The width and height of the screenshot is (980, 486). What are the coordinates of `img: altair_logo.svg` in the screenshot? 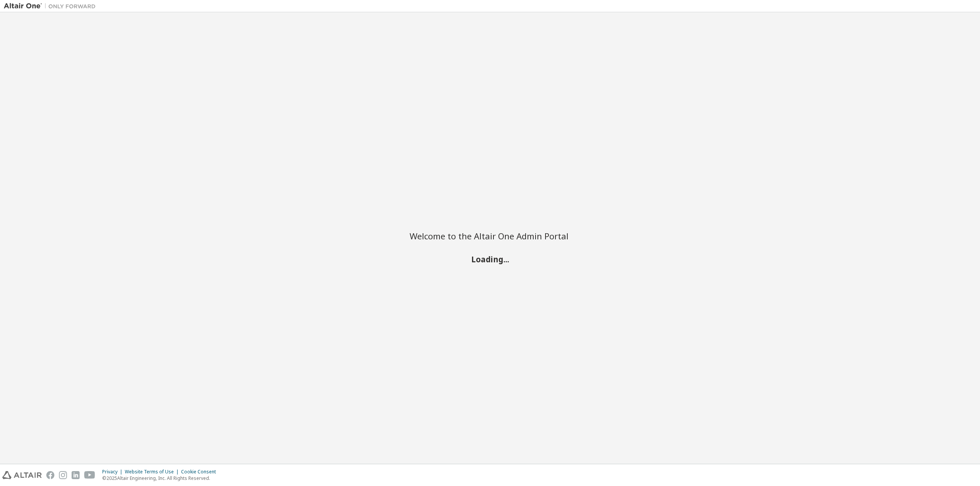 It's located at (22, 475).